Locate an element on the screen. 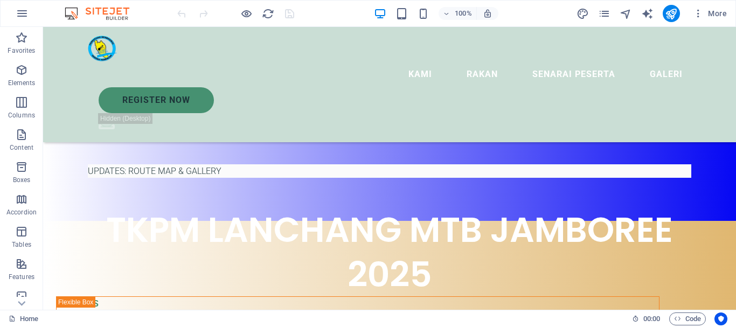  a: Click to cancel selection. Double-click to open Pages is located at coordinates (23, 319).